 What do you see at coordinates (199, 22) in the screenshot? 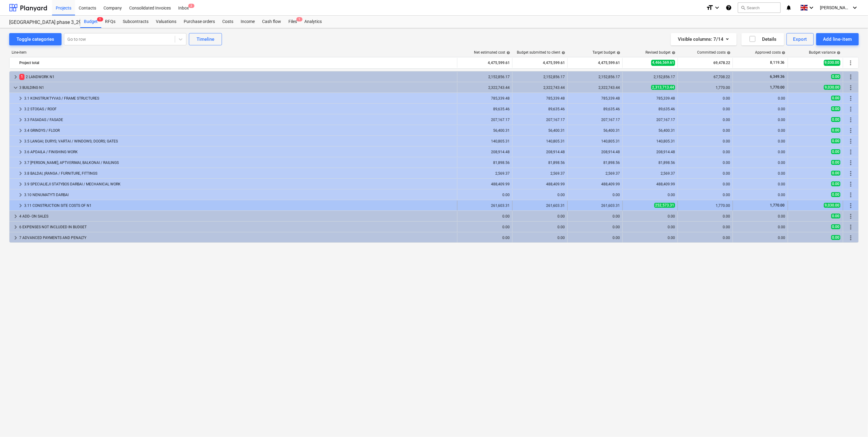
I see `a: Purchase orders` at bounding box center [199, 22].